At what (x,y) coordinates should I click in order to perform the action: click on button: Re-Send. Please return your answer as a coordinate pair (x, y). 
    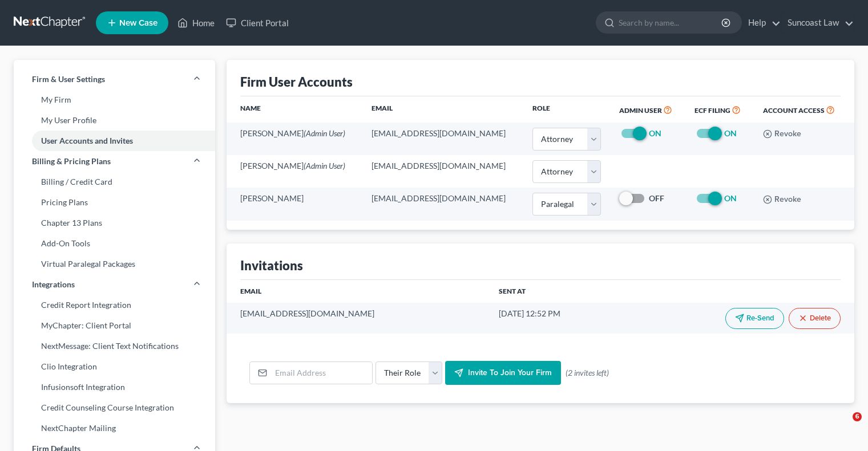
    Looking at the image, I should click on (754, 318).